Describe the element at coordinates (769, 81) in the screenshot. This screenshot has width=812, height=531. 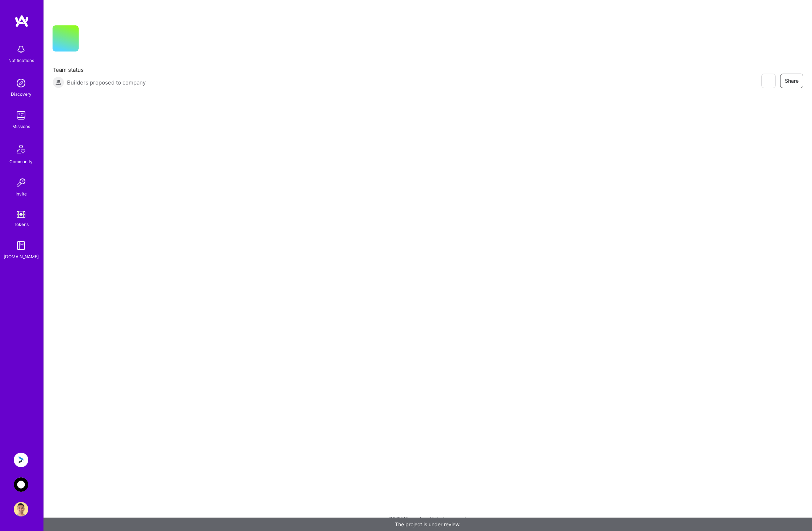
I see `i: icon EyeClosed` at that location.